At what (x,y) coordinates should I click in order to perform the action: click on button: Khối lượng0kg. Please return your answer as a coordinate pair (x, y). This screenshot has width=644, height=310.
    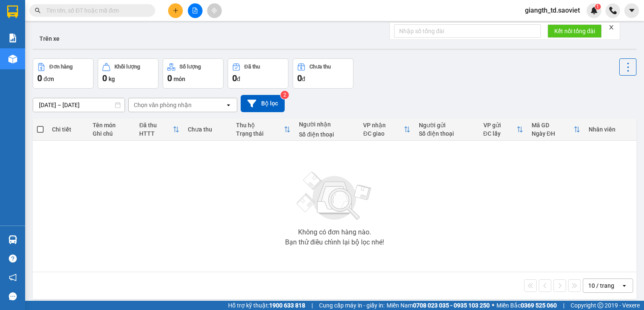
    Looking at the image, I should click on (128, 73).